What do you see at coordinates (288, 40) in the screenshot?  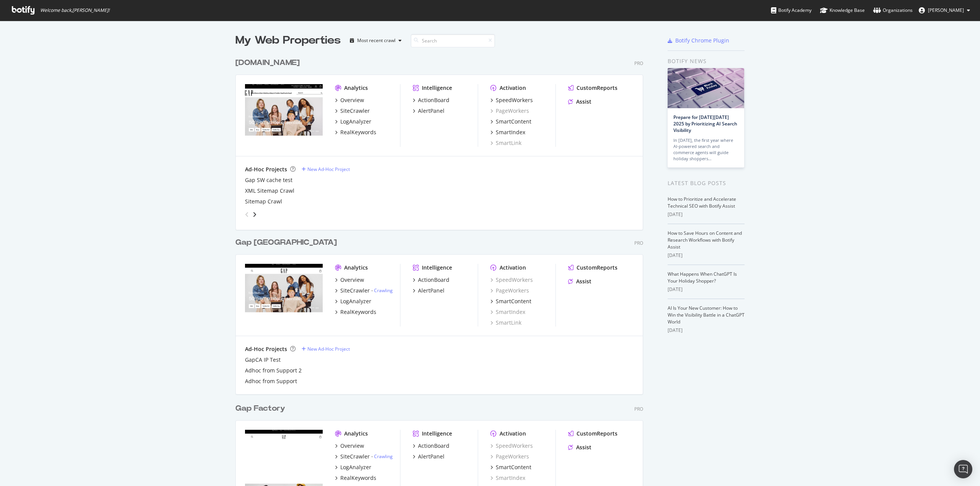 I see `div: My Web Properties` at bounding box center [288, 40].